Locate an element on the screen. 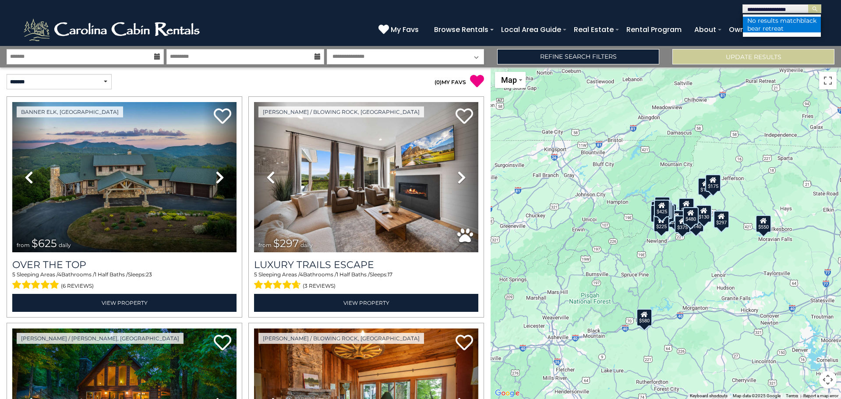 This screenshot has height=399, width=841. h3: Luxury Trails Escape is located at coordinates (366, 265).